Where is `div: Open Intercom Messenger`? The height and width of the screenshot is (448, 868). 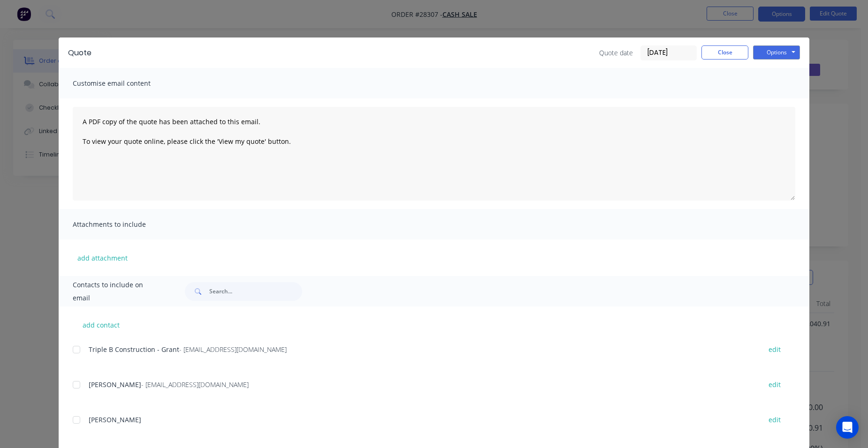 div: Open Intercom Messenger is located at coordinates (847, 427).